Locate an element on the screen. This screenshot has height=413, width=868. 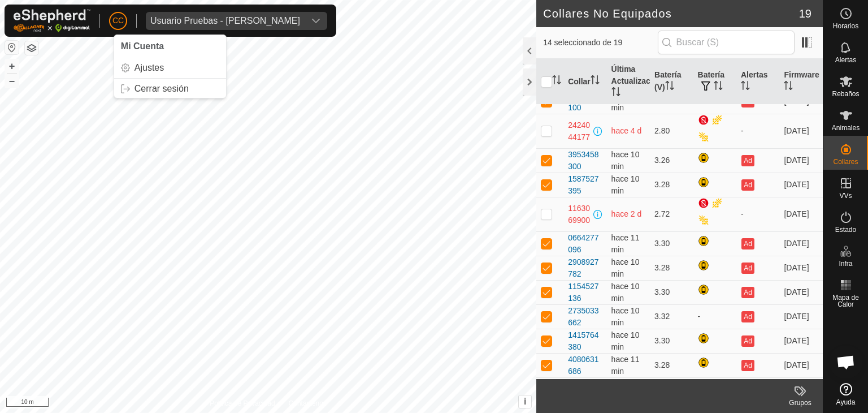
a: Política de Privacidad is located at coordinates (242, 403).